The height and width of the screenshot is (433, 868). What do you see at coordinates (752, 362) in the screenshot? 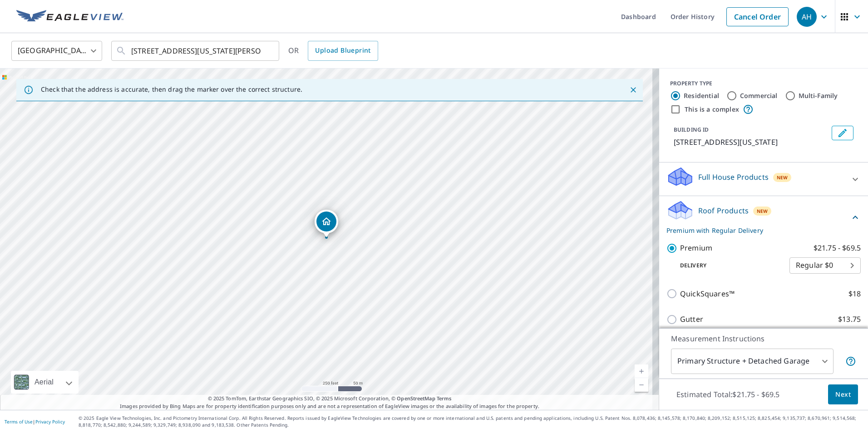
I see `div: Primary Structure + Detached Garage` at bounding box center [752, 362].